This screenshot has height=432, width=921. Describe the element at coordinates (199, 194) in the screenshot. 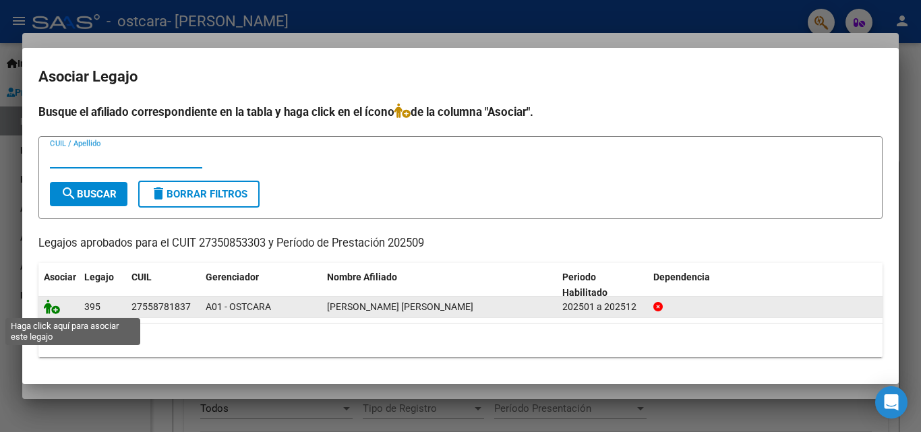

I see `button: Borrar Filtros` at that location.